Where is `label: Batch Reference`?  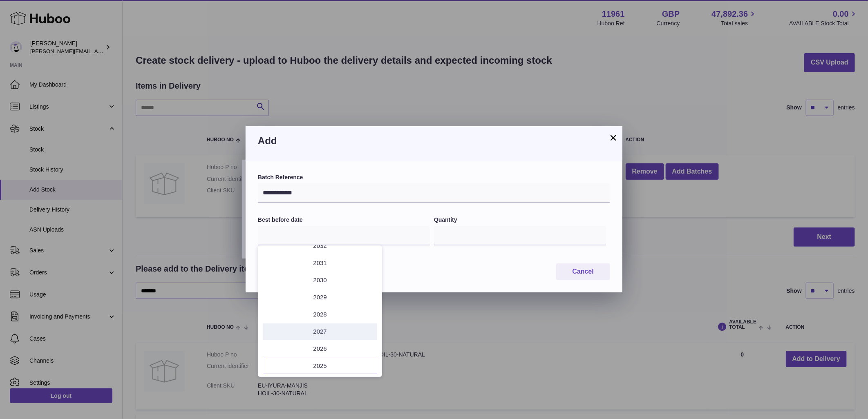 label: Batch Reference is located at coordinates (434, 177).